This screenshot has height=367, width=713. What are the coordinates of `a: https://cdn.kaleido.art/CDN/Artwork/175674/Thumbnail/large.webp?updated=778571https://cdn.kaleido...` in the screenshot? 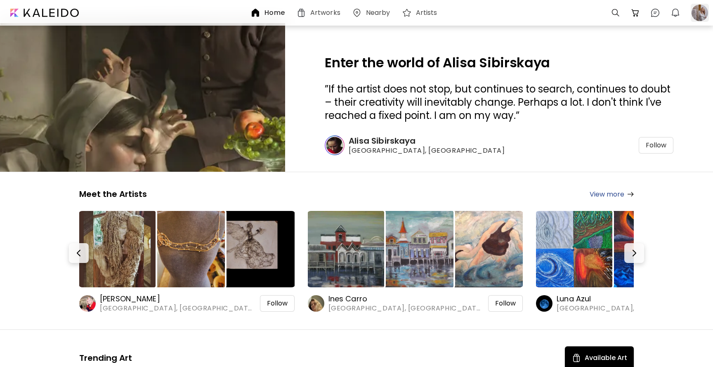 It's located at (415, 261).